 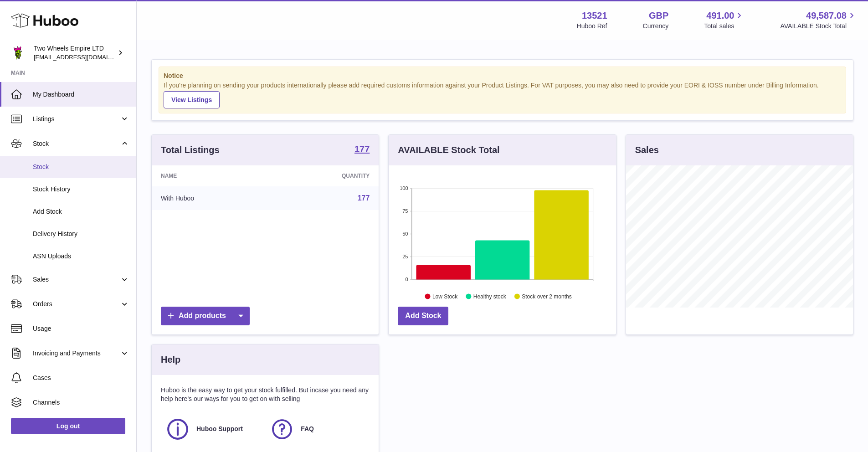 I want to click on th: Name, so click(x=211, y=176).